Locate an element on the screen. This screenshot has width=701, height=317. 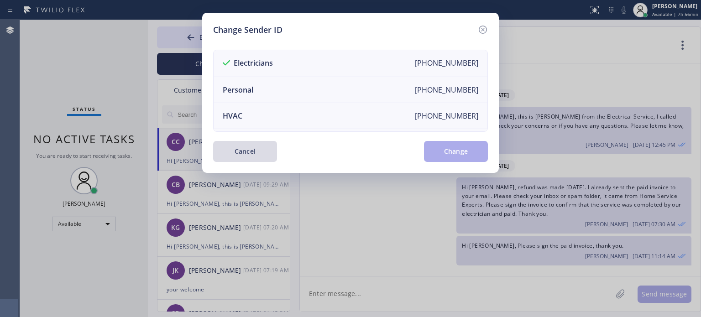
button: Cancel is located at coordinates (245, 151).